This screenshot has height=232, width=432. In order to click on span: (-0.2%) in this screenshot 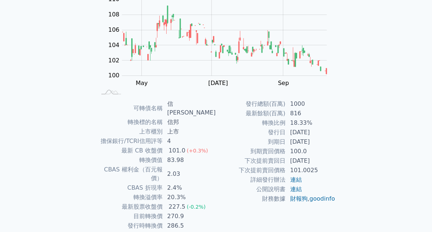, I will do `click(196, 207)`.